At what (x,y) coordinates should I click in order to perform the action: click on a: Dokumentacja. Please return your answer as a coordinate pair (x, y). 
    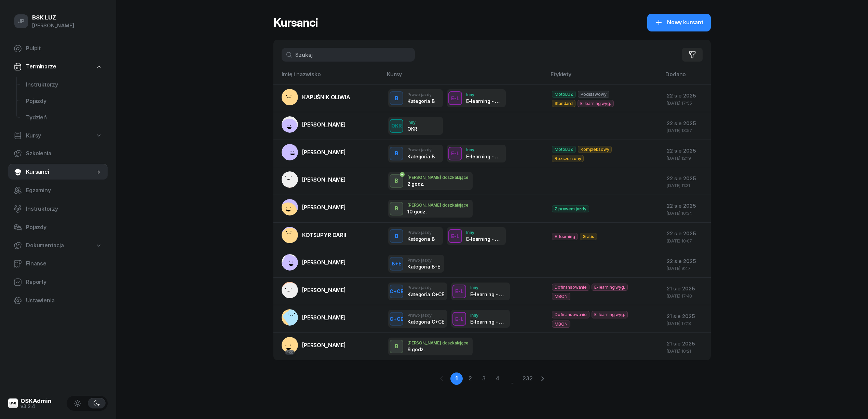
    Looking at the image, I should click on (58, 245).